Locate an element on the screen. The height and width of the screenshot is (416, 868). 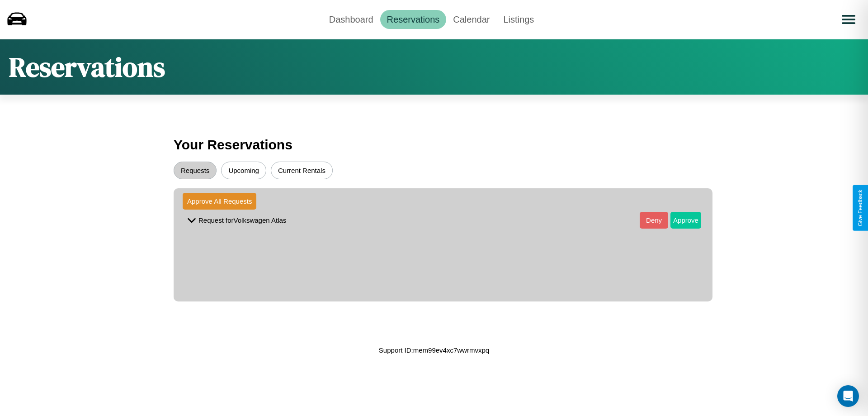
h3: Your Reservations is located at coordinates (434, 145).